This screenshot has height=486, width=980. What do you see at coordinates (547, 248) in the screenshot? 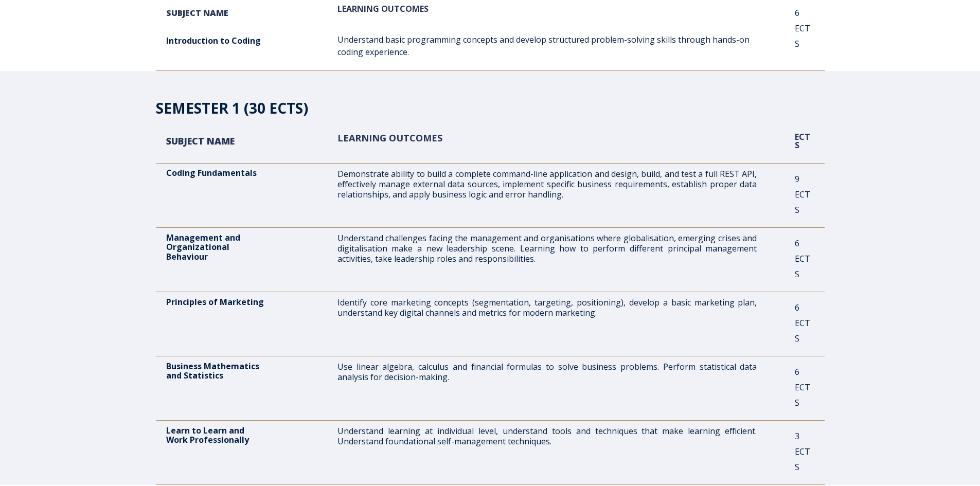
I see `p: Understand challenges facing the management and organisations where globalisation, emerging crise...` at bounding box center [547, 248].